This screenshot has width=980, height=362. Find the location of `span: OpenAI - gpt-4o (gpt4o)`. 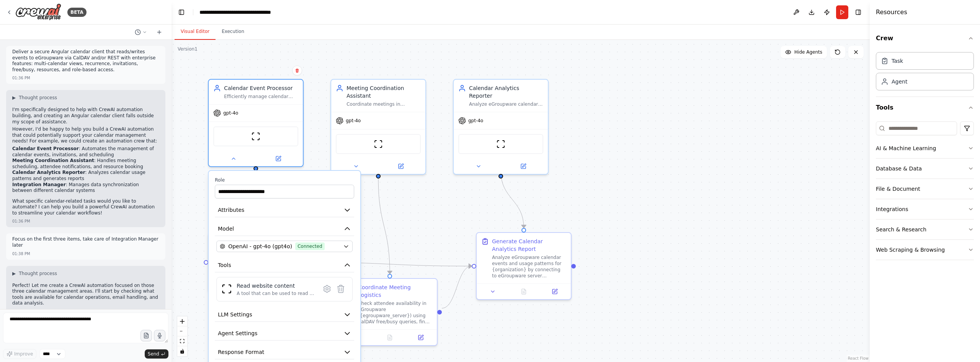

span: OpenAI - gpt-4o (gpt4o) is located at coordinates (260, 246).